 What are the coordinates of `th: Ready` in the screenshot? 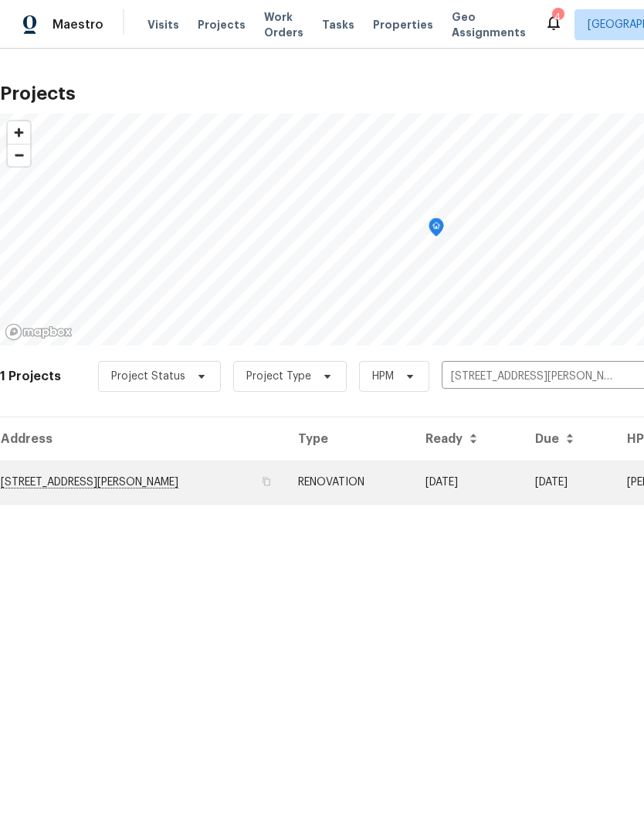 It's located at (468, 439).